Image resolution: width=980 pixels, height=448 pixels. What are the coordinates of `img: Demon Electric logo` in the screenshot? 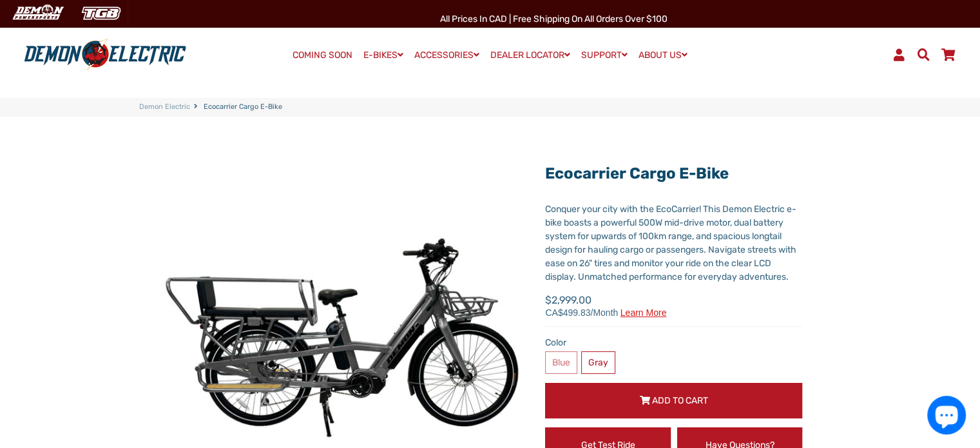 It's located at (105, 55).